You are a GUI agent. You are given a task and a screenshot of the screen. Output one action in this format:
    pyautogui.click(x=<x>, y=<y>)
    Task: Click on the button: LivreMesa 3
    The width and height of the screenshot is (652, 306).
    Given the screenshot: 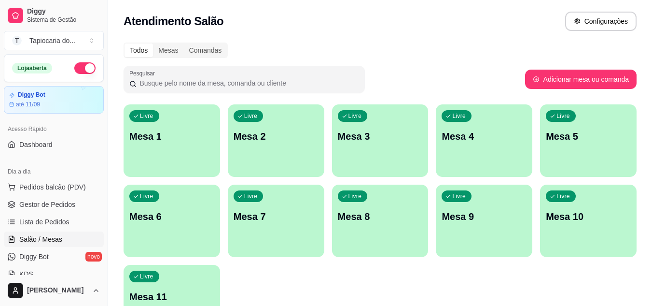 What is the action you would take?
    pyautogui.click(x=380, y=140)
    